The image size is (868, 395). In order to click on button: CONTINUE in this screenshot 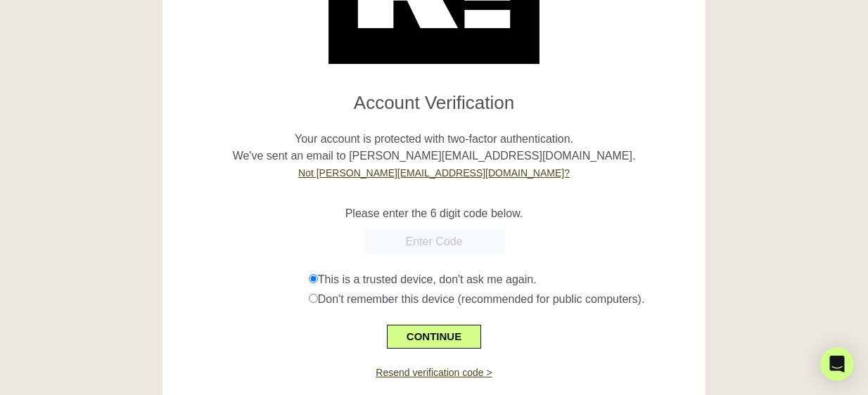, I will do `click(434, 337)`.